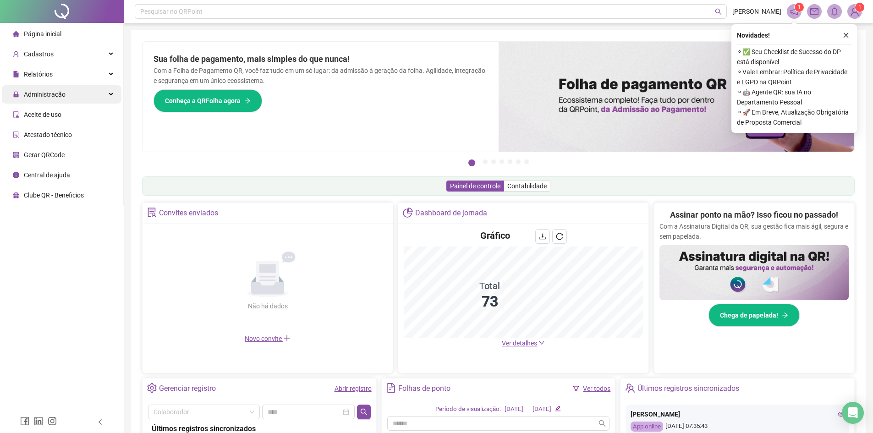  Describe the element at coordinates (835, 11) in the screenshot. I see `span: bell` at that location.